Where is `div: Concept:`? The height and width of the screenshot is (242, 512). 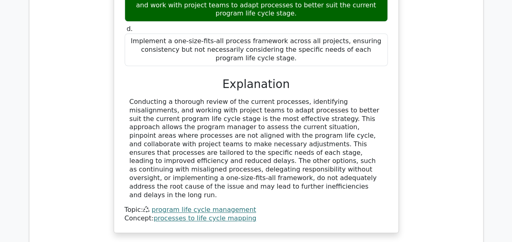
div: Concept: is located at coordinates (256, 218).